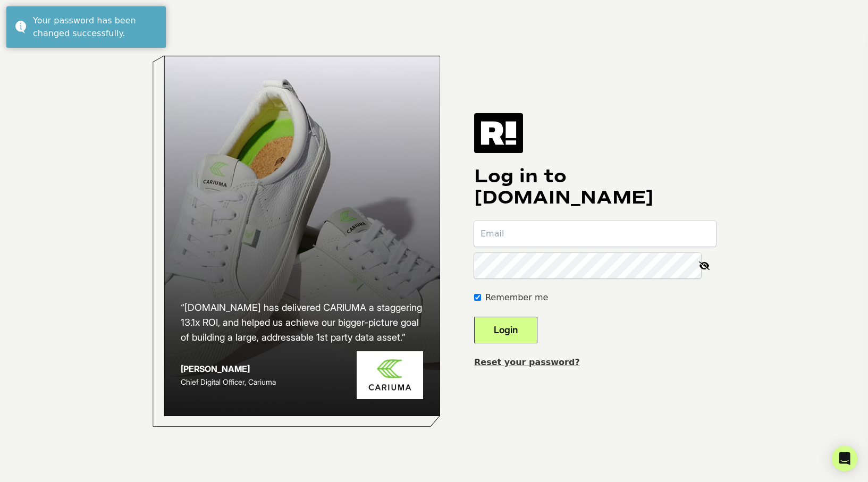 This screenshot has width=868, height=482. Describe the element at coordinates (517, 297) in the screenshot. I see `label: Remember me` at that location.